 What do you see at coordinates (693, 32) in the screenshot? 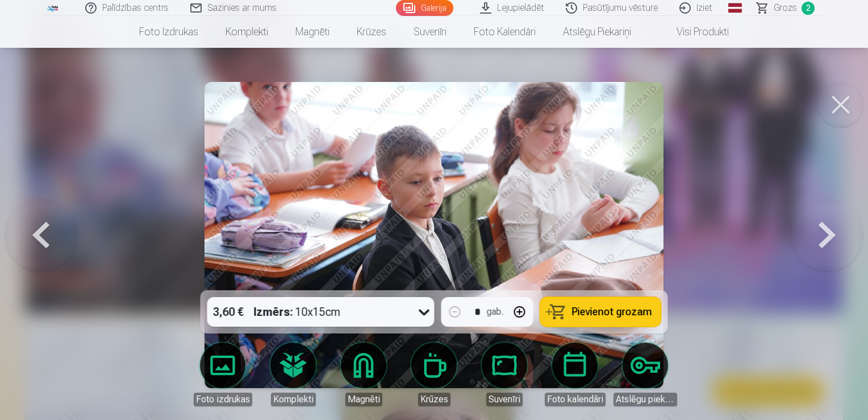
I see `a: Visi produkti` at bounding box center [693, 32].